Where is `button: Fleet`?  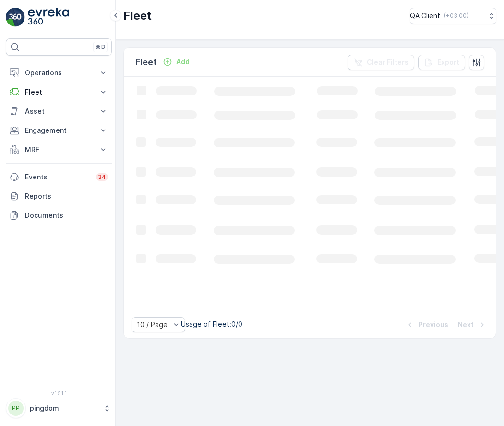 button: Fleet is located at coordinates (59, 92).